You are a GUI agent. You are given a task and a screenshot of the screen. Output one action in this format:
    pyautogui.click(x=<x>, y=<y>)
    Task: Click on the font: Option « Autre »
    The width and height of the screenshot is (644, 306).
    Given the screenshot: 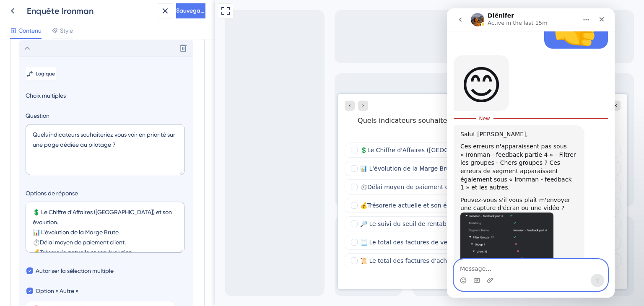 What is the action you would take?
    pyautogui.click(x=57, y=291)
    